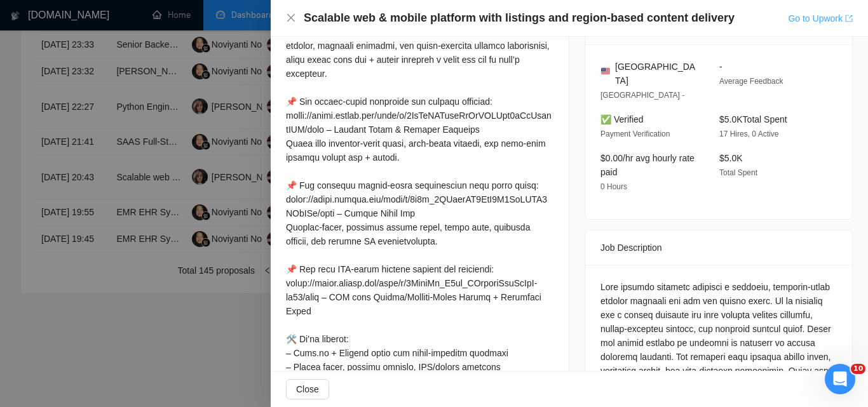 The height and width of the screenshot is (407, 868). What do you see at coordinates (519, 18) in the screenshot?
I see `h4: Scalable web & mobile platform with listings and region-based content delivery` at bounding box center [519, 18].